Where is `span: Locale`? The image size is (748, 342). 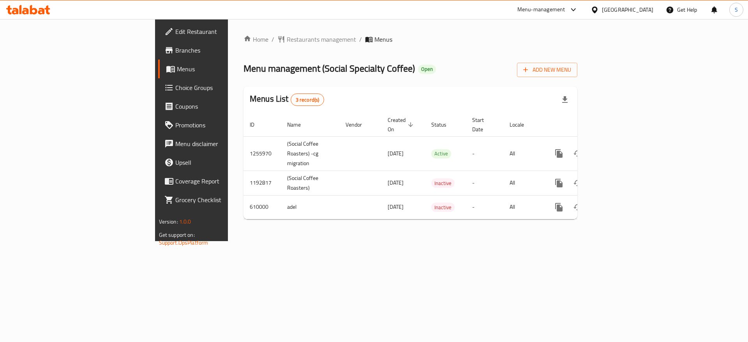
span: Locale is located at coordinates (521, 125).